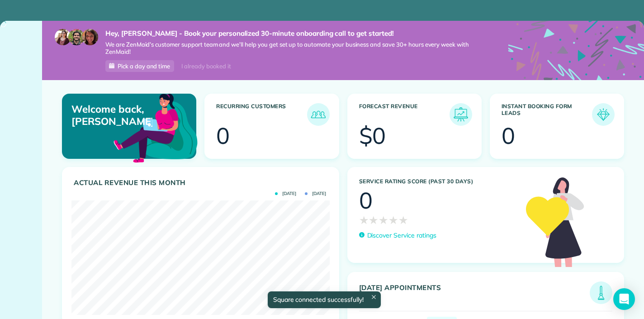 Image resolution: width=644 pixels, height=319 pixels. What do you see at coordinates (90, 37) in the screenshot?
I see `img: michelle-19f622bdf1676172e81f8f8fba1fb50e276960ebfe0243fe18214015130c80e4.jpg` at bounding box center [90, 37].